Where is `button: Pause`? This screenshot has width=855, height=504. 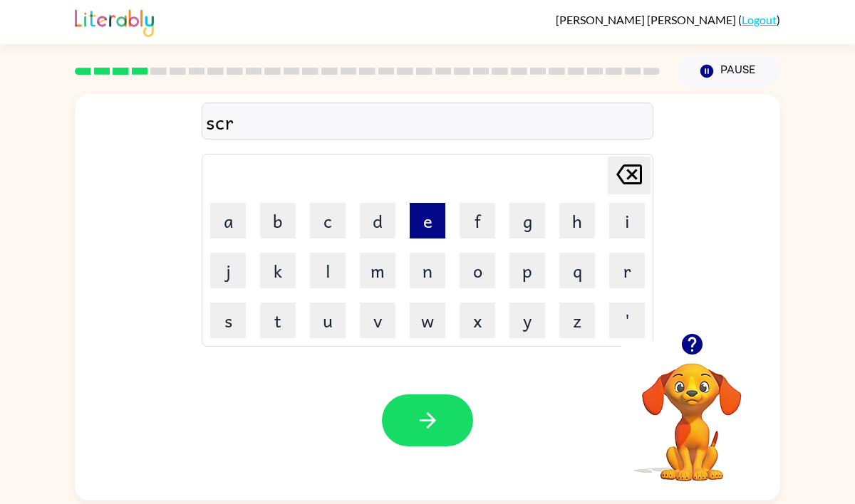
button: Pause is located at coordinates (728, 71).